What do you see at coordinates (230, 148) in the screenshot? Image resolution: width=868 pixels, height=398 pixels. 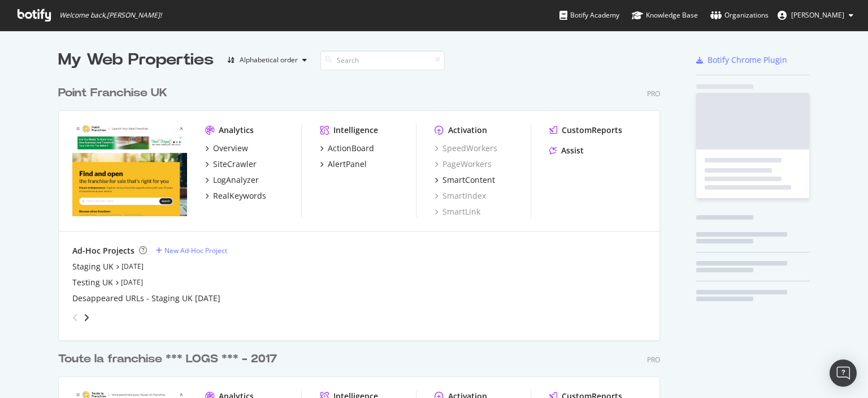 I see `div: Overview` at bounding box center [230, 148].